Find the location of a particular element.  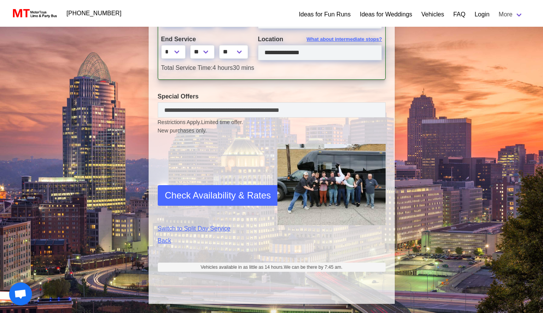

img: Driver-held-by-customers-2.jpg is located at coordinates (332, 184).